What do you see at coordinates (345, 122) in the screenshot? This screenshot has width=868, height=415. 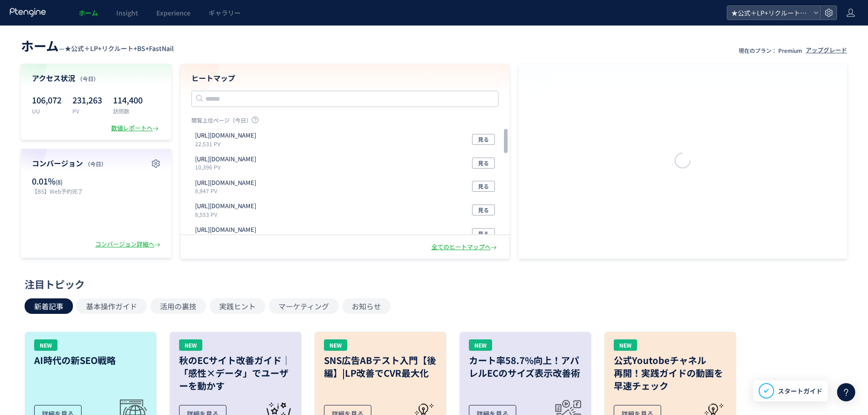 I see `p: 閲覧上位ページ（今日）` at bounding box center [345, 122].